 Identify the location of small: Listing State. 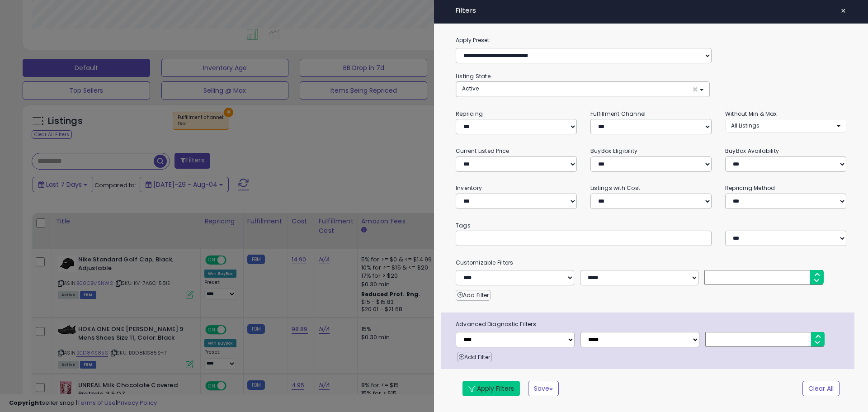
(473, 76).